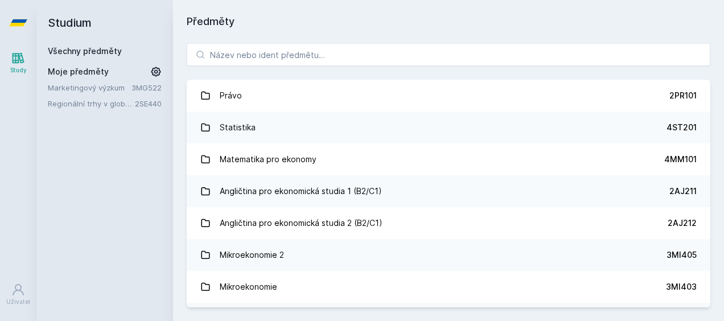 The image size is (724, 321). Describe the element at coordinates (18, 302) in the screenshot. I see `div: Uživatel` at that location.